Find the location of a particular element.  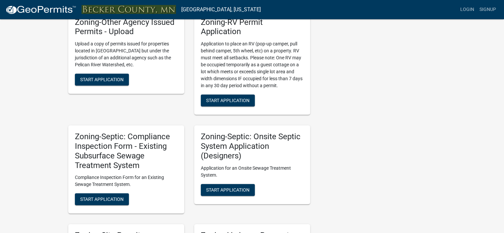

h5: Zoning-RV Permit Application is located at coordinates (252, 27).